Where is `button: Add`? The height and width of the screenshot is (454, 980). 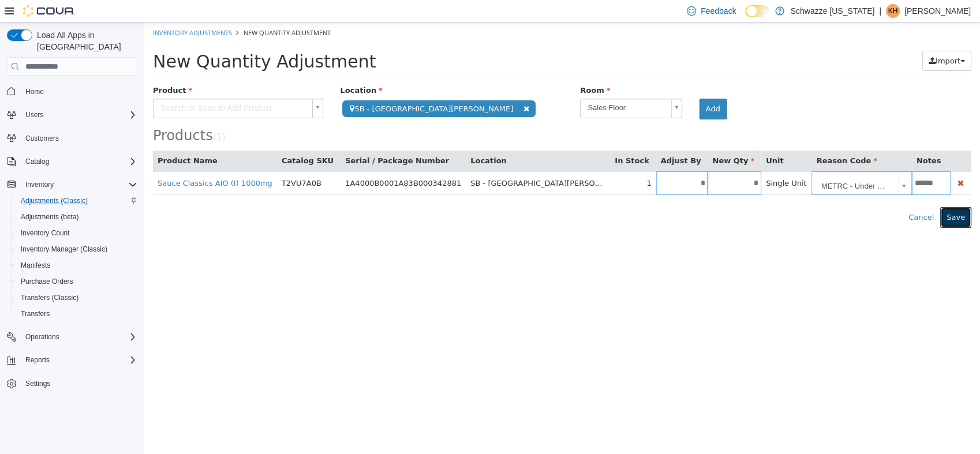 button: Add is located at coordinates (568, 86).